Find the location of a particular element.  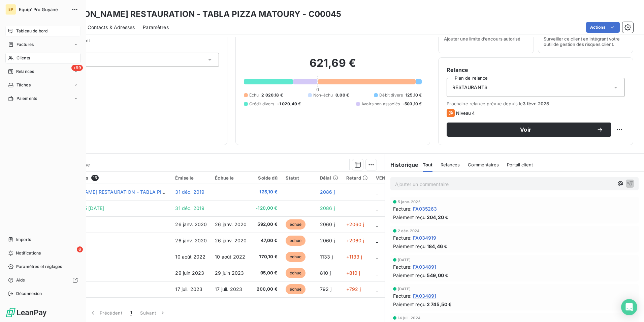

span: 14 juil. 2024 is located at coordinates (409, 317).